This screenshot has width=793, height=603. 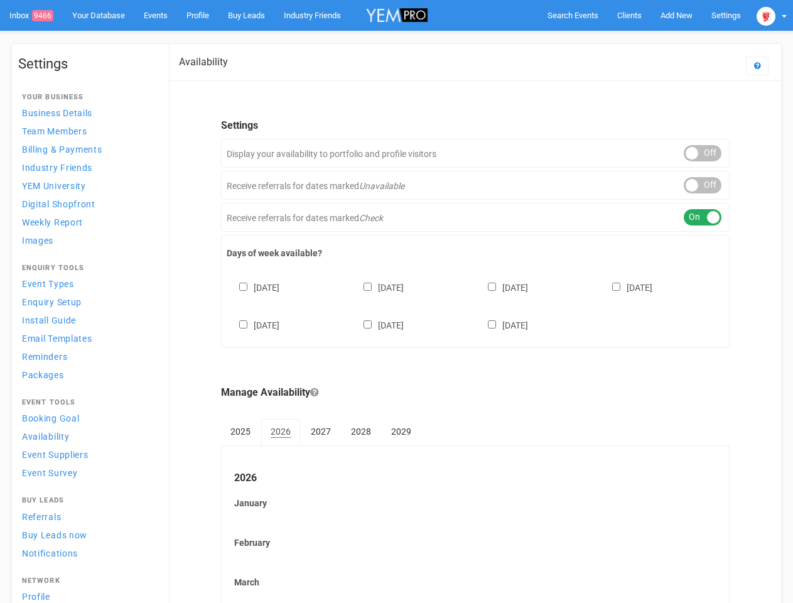 I want to click on span: Weekly Report, so click(x=52, y=222).